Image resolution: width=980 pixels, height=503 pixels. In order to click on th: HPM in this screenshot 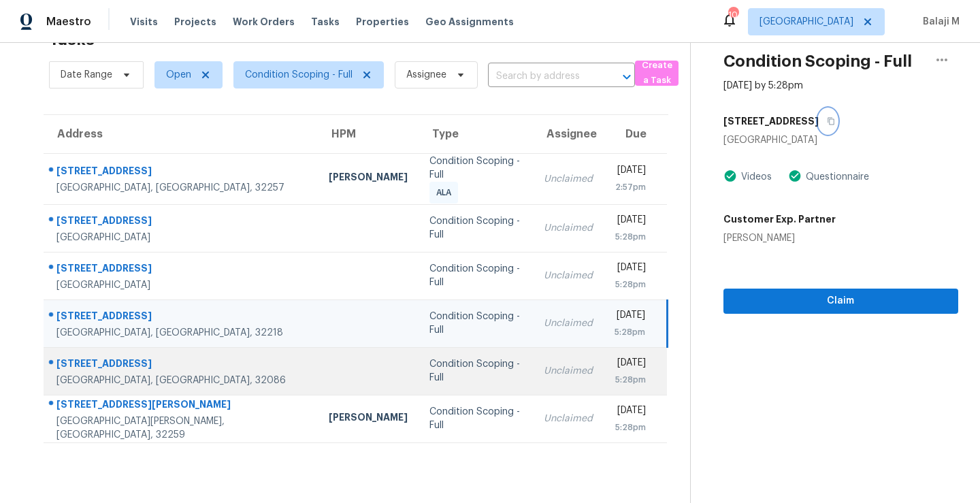, I will do `click(368, 134)`.